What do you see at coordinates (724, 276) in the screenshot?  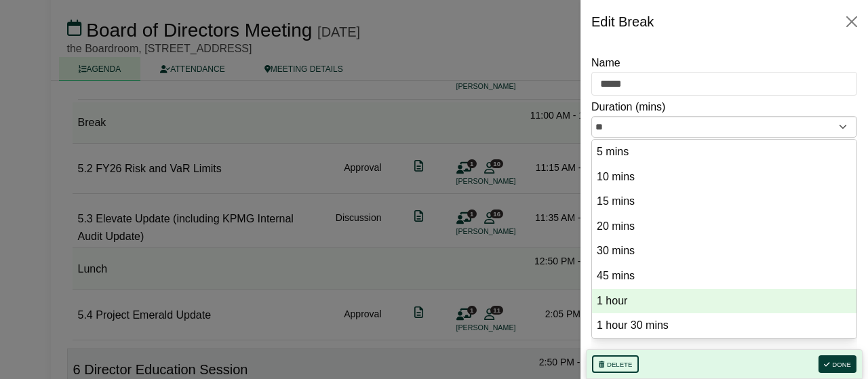 I see `li: 45` at bounding box center [724, 276].